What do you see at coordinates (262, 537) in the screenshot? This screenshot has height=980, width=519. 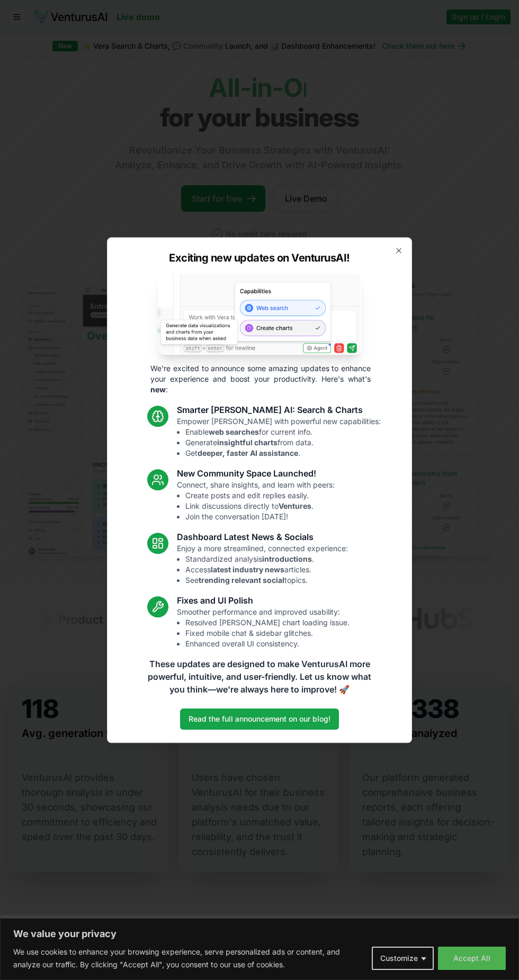 I see `h3: Dashboard Latest News & Socials` at bounding box center [262, 537].